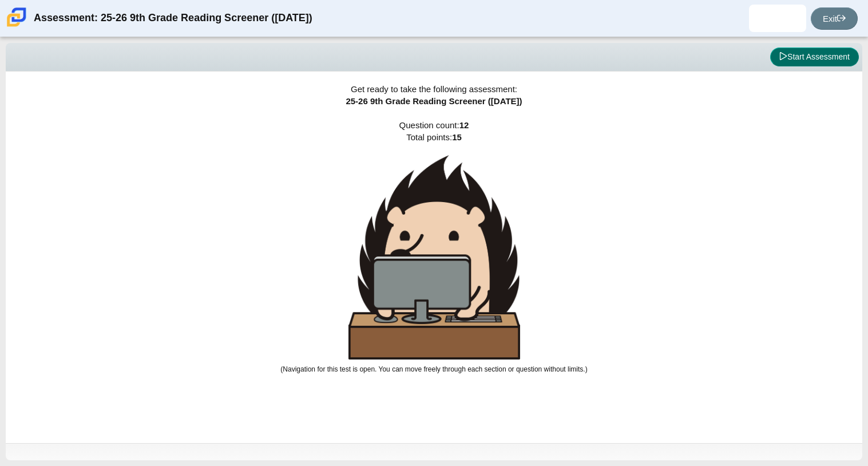  I want to click on a: Carmen School of Science & Technology, so click(17, 26).